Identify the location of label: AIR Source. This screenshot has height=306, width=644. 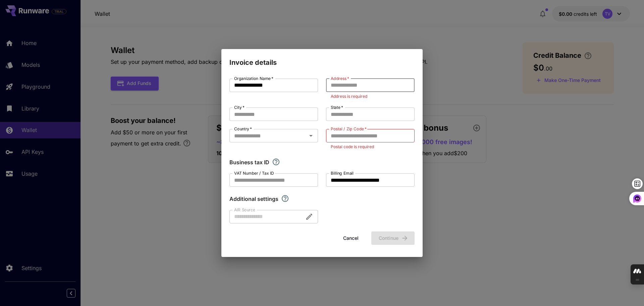
(244, 210).